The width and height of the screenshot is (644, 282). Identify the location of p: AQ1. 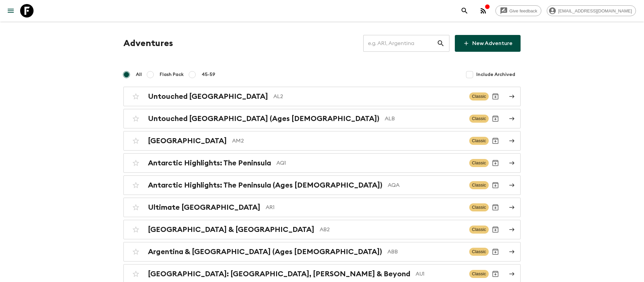
(370, 163).